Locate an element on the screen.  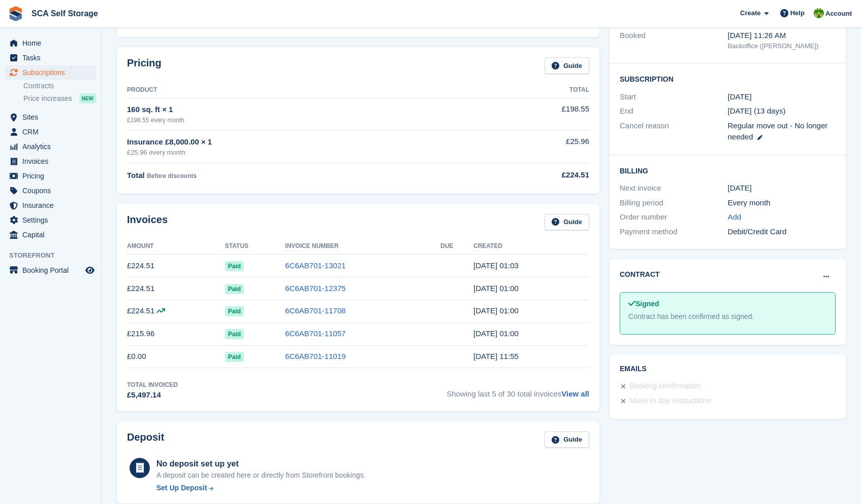
div: Cancel reason is located at coordinates (673, 131).